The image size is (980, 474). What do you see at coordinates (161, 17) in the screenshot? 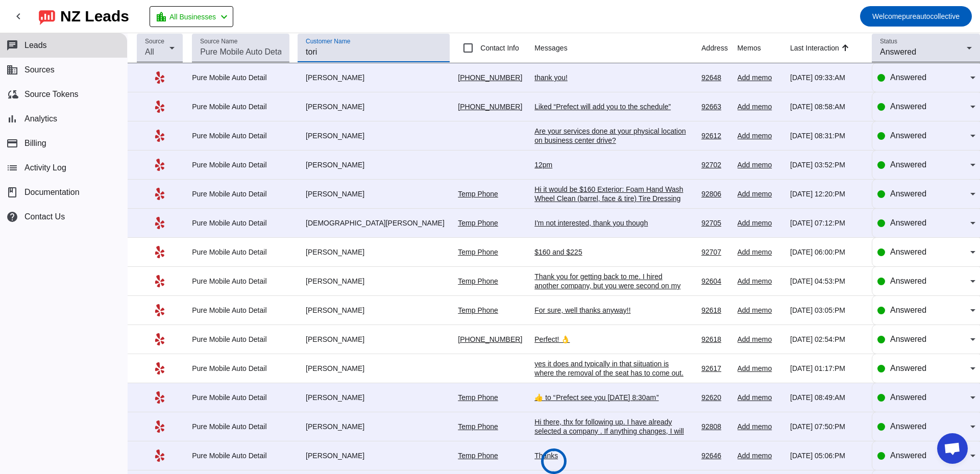
I see `mat-icon: location_city` at bounding box center [161, 17].